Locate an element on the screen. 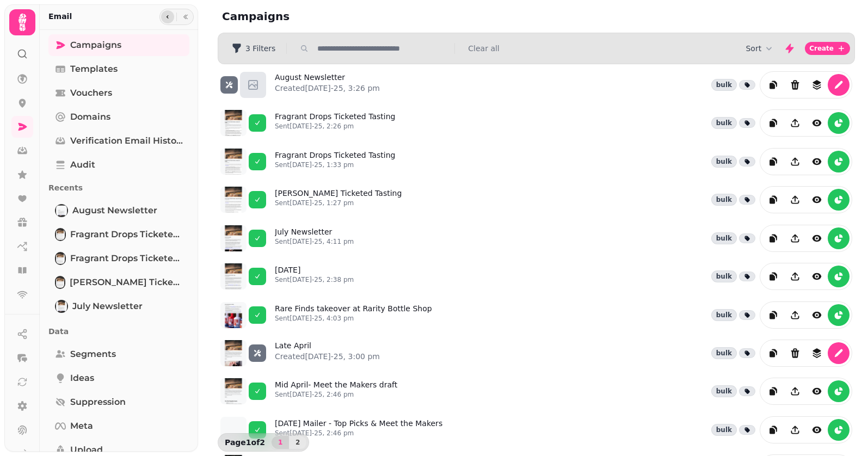  a: Templates is located at coordinates (119, 69).